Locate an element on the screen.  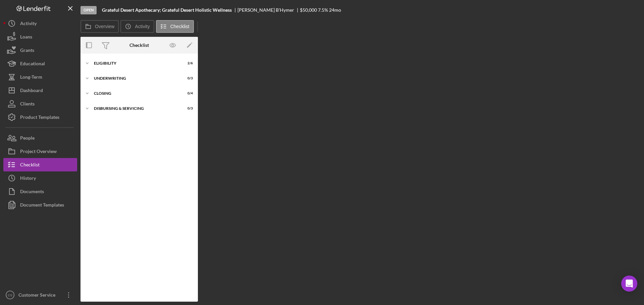
a: Clients is located at coordinates (40, 104).